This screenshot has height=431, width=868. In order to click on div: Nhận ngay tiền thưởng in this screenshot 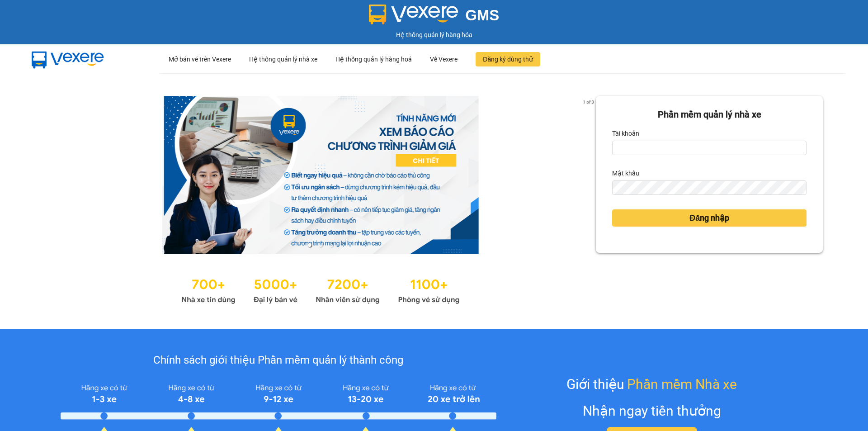, I will do `click(652, 411)`.